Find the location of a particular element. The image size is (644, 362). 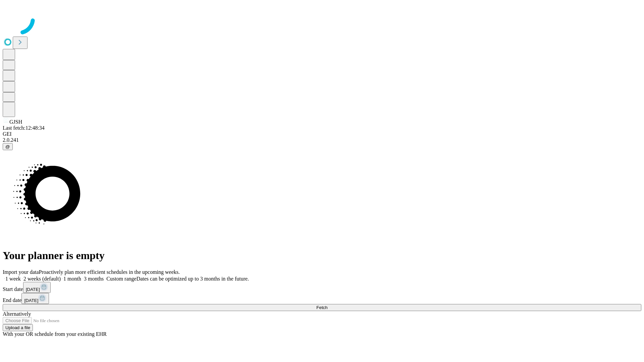

span: Alternatively is located at coordinates (17, 313).